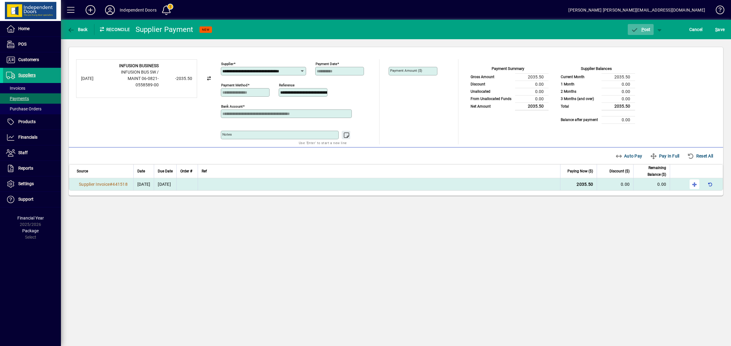  I want to click on span: Suppliers, so click(27, 75).